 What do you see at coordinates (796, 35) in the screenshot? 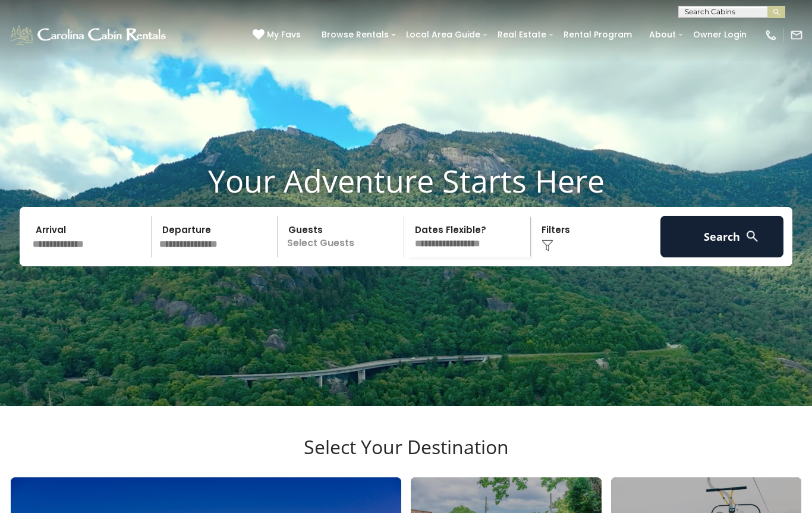
I see `img: mail-regular-white.png` at bounding box center [796, 35].